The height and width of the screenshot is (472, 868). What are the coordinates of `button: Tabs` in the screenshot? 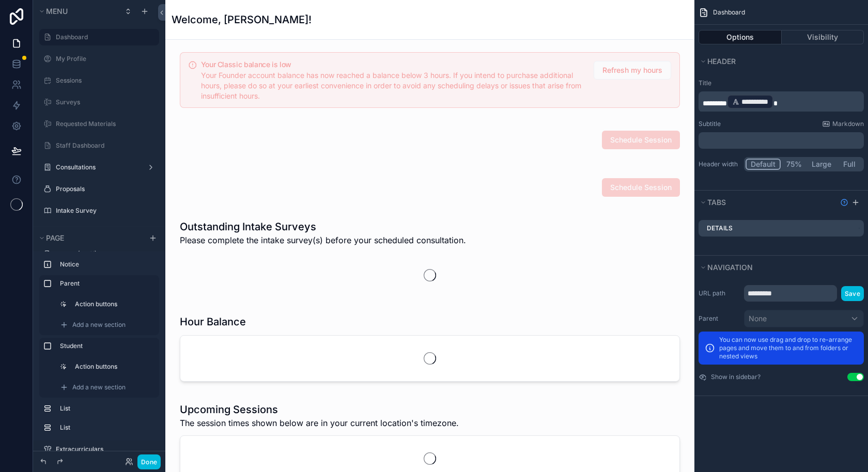 It's located at (767, 203).